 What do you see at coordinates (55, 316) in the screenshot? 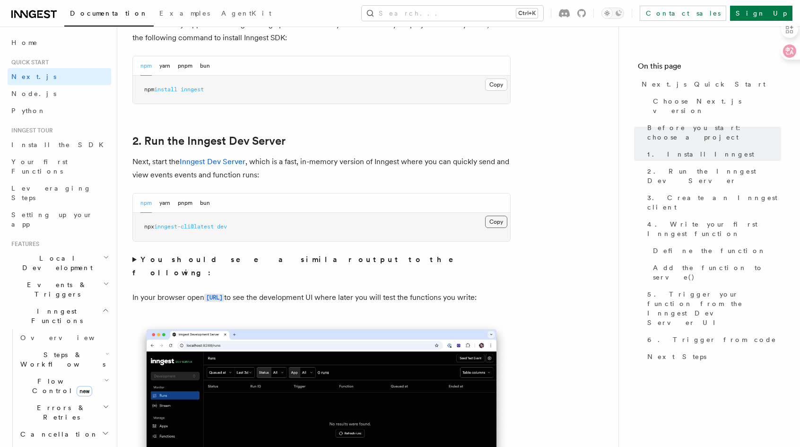
I see `span: Inngest Functions` at bounding box center [55, 316].